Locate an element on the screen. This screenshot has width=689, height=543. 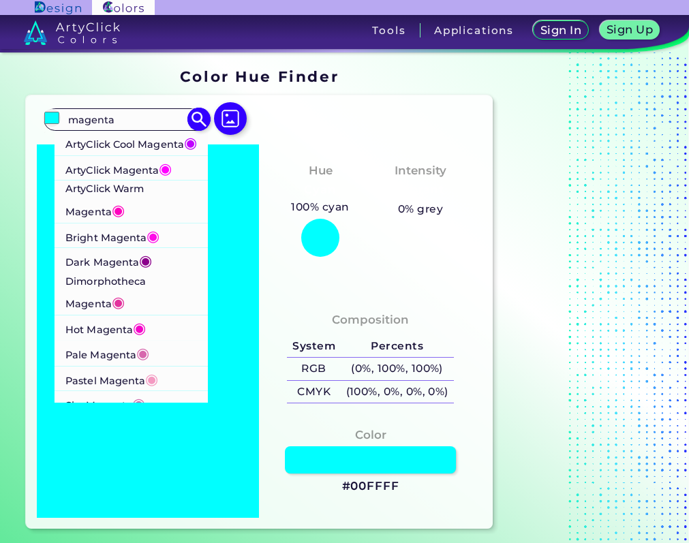
img: icon search is located at coordinates (199, 119).